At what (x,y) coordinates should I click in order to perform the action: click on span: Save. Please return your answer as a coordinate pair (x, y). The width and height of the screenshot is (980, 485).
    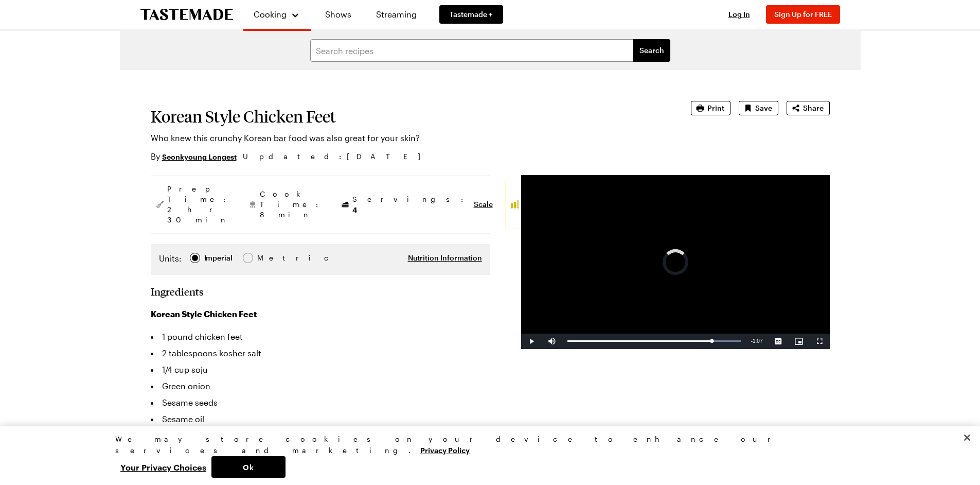
    Looking at the image, I should click on (763, 108).